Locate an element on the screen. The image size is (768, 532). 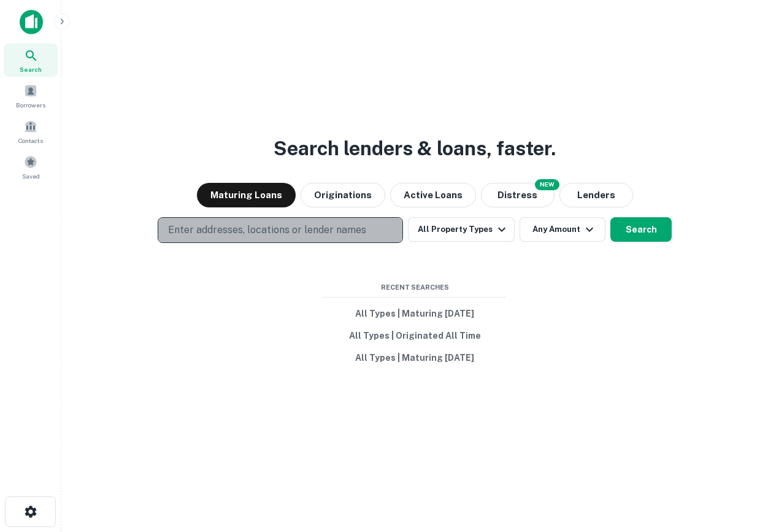
span: Search is located at coordinates (30, 70).